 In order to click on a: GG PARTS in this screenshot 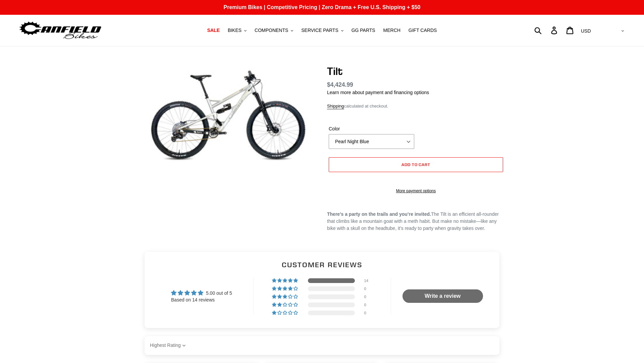, I will do `click(363, 30)`.